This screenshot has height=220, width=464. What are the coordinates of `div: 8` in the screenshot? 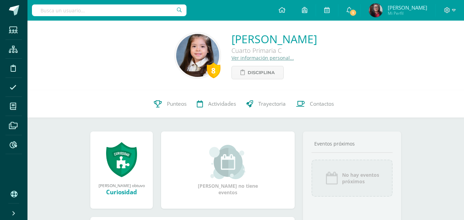 It's located at (214, 70).